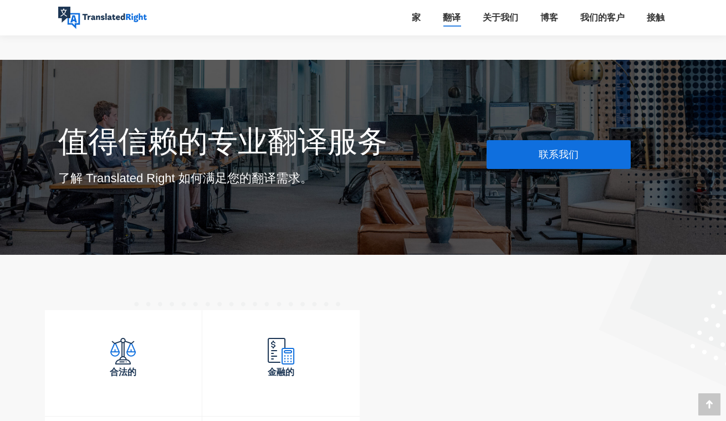 Image resolution: width=726 pixels, height=421 pixels. Describe the element at coordinates (223, 141) in the screenshot. I see `font: 值得信赖的专业翻译服务` at that location.